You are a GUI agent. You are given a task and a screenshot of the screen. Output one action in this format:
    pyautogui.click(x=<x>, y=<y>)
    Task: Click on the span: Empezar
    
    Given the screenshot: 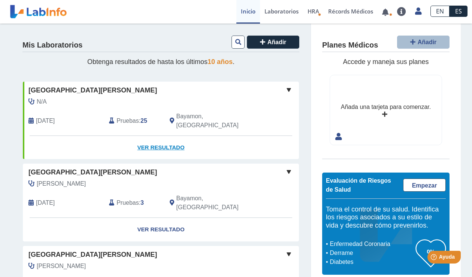 What is the action you would take?
    pyautogui.click(x=425, y=185)
    